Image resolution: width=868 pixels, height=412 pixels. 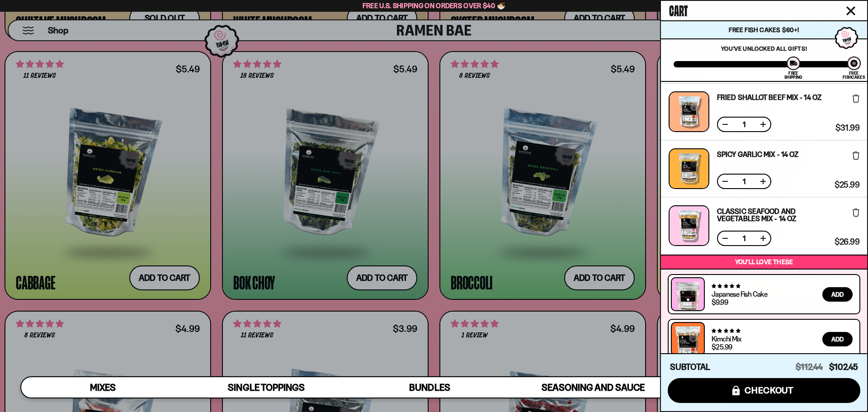 What do you see at coordinates (846, 185) in the screenshot?
I see `span: $25.99` at bounding box center [846, 185].